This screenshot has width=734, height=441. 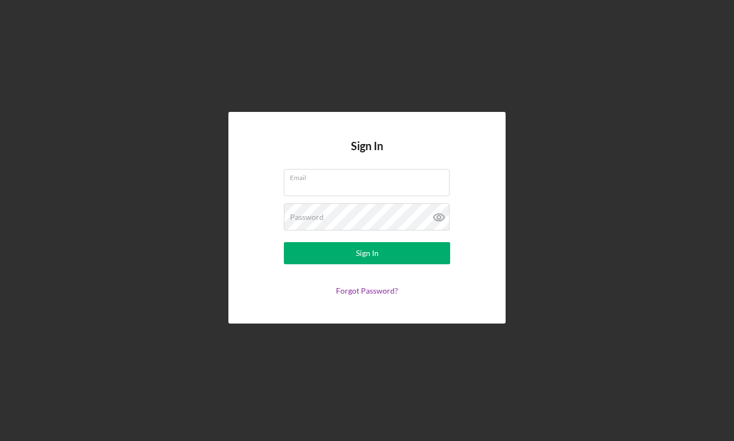 I want to click on h4: Sign In, so click(x=367, y=154).